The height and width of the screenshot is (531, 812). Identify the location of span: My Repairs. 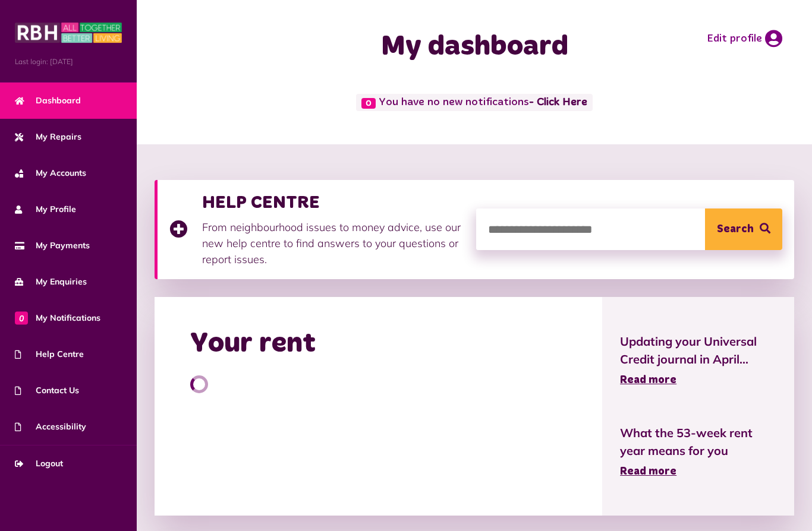
(48, 137).